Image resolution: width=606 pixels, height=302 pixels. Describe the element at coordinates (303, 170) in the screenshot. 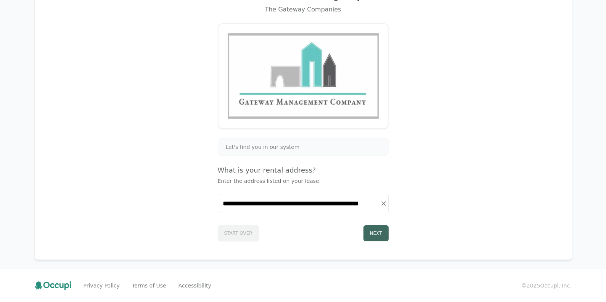

I see `h4: What is your rental address?` at that location.